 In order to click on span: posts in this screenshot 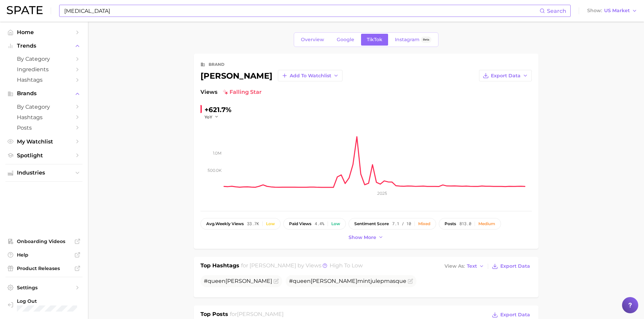, I will do `click(450, 224)`.